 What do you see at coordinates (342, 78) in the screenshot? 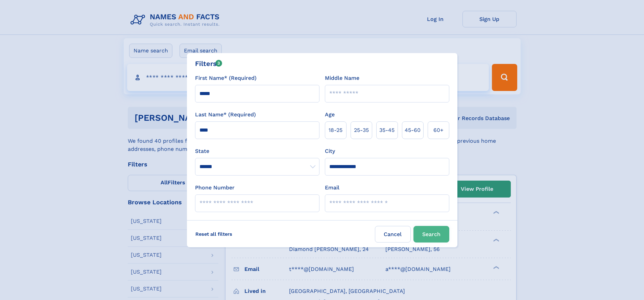
I see `label: Middle Name` at bounding box center [342, 78].